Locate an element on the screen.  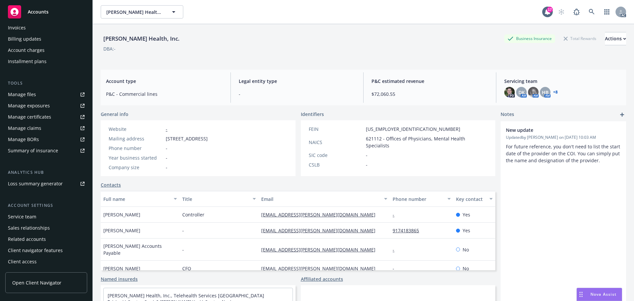
span: Account type is located at coordinates (164, 81).